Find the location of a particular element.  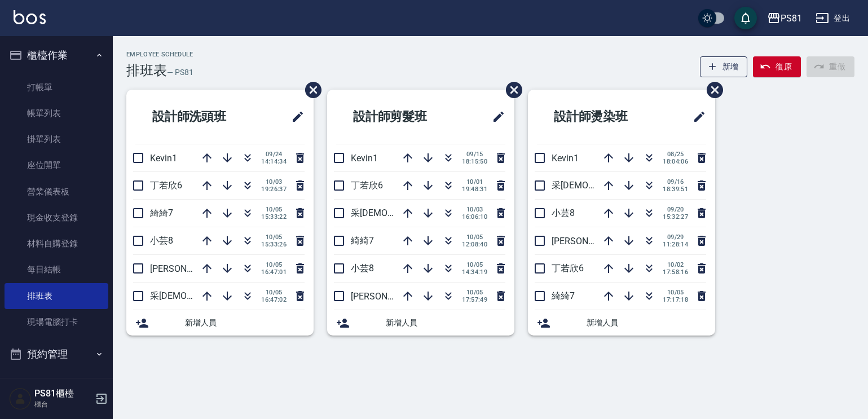

span: 17:17:18 is located at coordinates (675, 299).